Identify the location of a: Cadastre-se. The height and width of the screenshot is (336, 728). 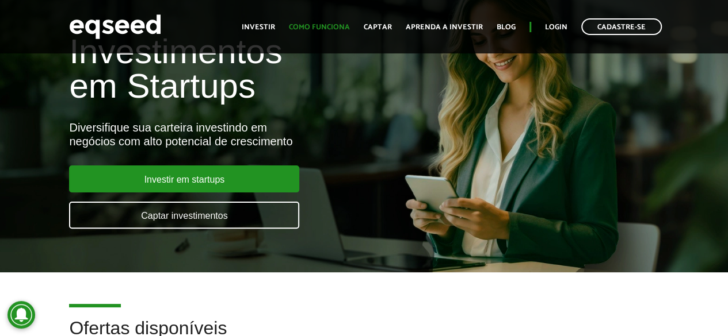
(621, 26).